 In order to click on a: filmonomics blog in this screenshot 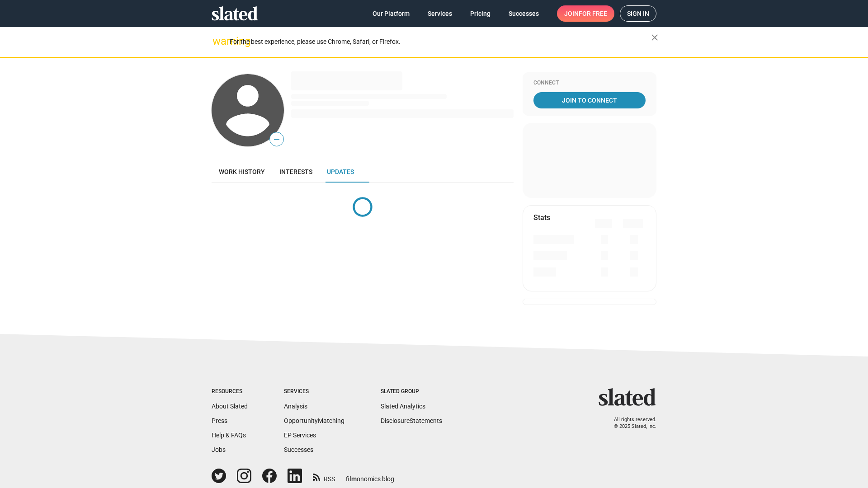, I will do `click(370, 475)`.